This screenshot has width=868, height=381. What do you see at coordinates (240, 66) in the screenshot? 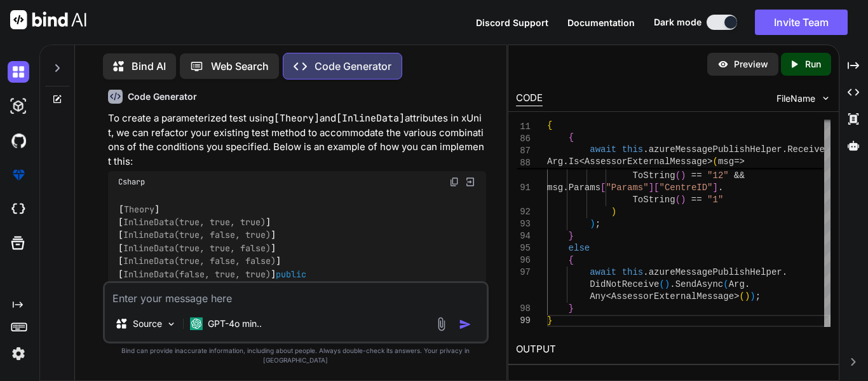
I see `p: Web Search` at bounding box center [240, 66].